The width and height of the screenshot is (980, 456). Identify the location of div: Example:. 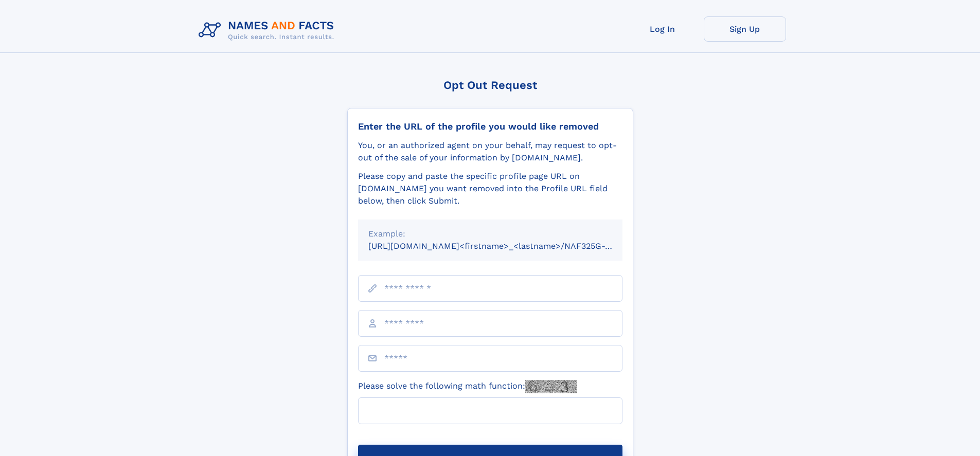
(490, 234).